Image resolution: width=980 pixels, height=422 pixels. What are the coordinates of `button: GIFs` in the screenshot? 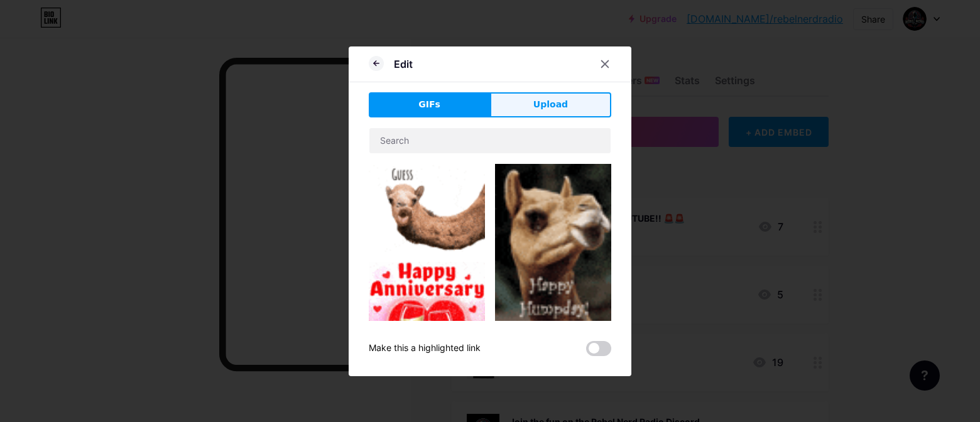 It's located at (429, 105).